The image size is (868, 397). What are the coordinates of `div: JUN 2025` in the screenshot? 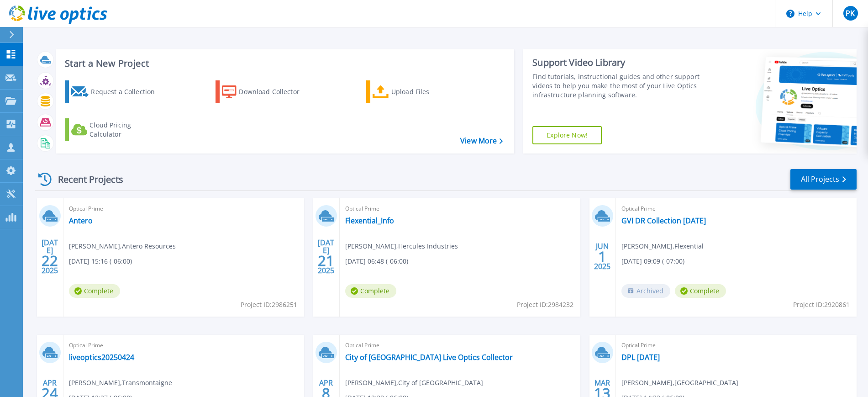 It's located at (602, 256).